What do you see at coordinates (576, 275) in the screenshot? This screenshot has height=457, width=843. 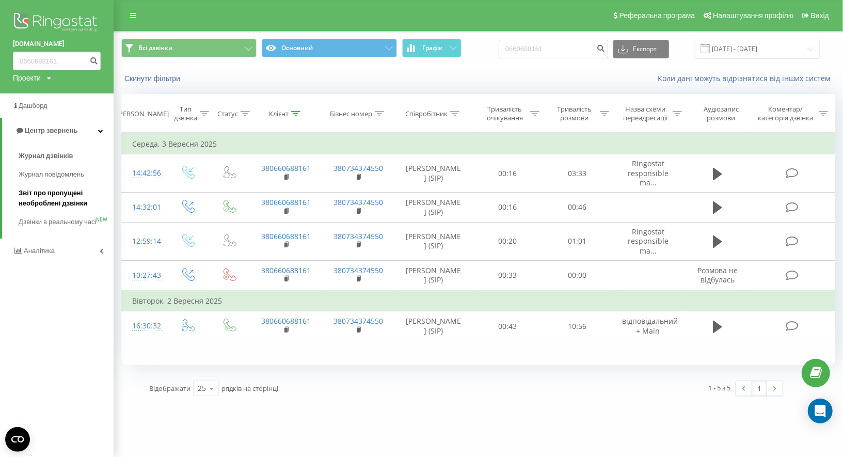 I see `td: 00:00` at bounding box center [576, 275].